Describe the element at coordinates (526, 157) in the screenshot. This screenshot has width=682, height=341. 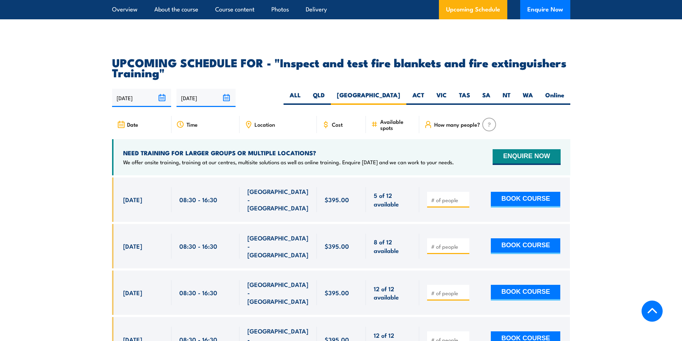
I see `button: ENQUIRE NOW` at that location.